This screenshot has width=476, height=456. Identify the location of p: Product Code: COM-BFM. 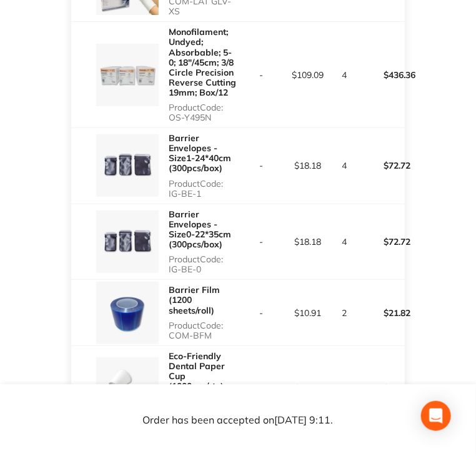
(203, 330).